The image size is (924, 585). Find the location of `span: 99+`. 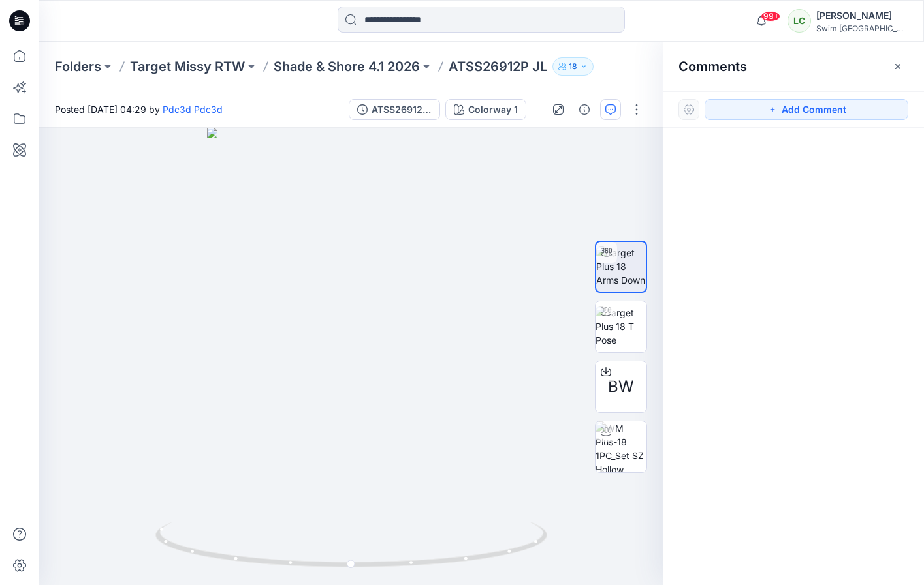

span: 99+ is located at coordinates (770, 16).